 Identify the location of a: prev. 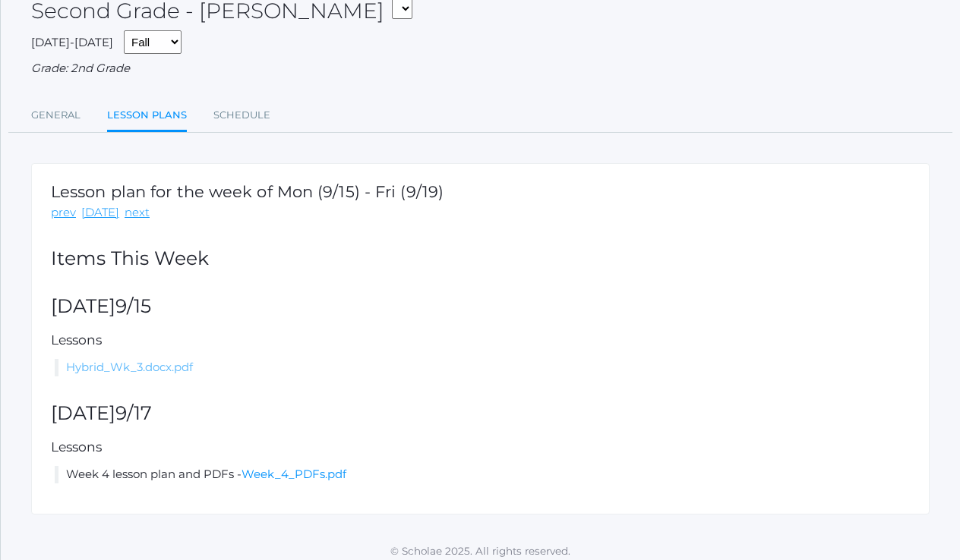
(63, 212).